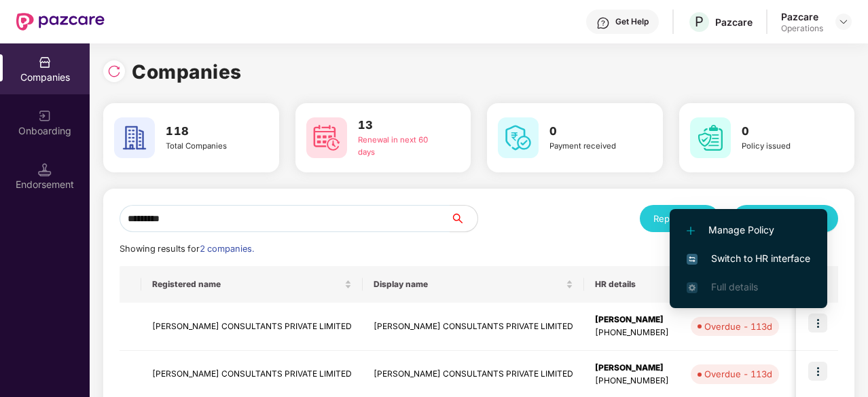  Describe the element at coordinates (208, 147) in the screenshot. I see `div: Total Companies` at that location.